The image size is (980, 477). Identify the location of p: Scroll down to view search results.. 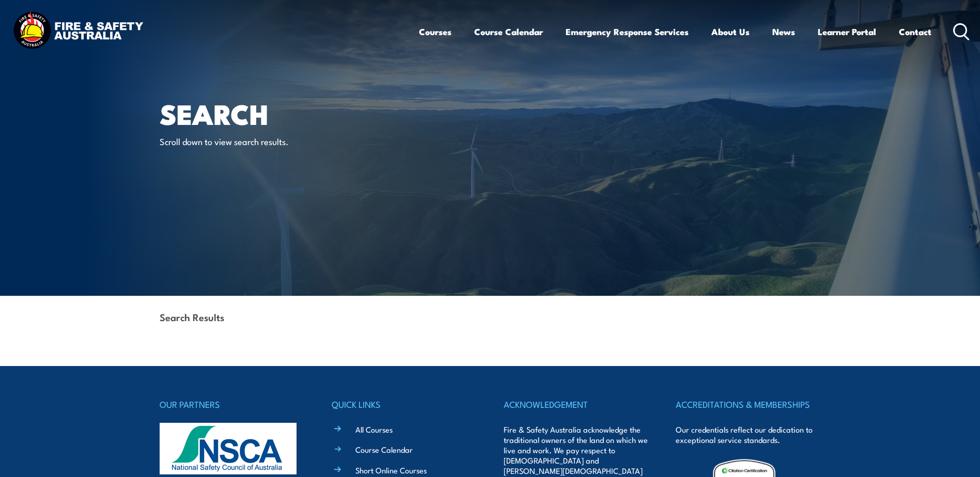
(254, 141).